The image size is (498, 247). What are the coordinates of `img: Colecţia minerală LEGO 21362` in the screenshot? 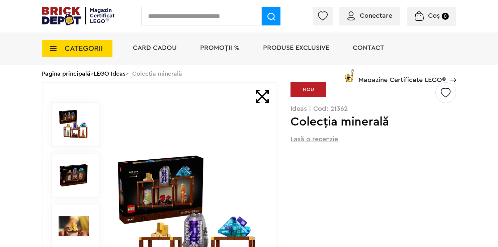 It's located at (74, 226).